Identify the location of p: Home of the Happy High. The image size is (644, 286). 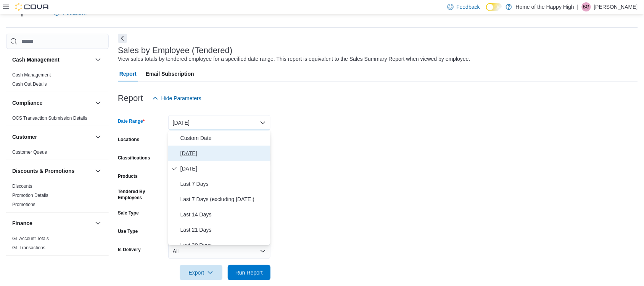
(545, 7).